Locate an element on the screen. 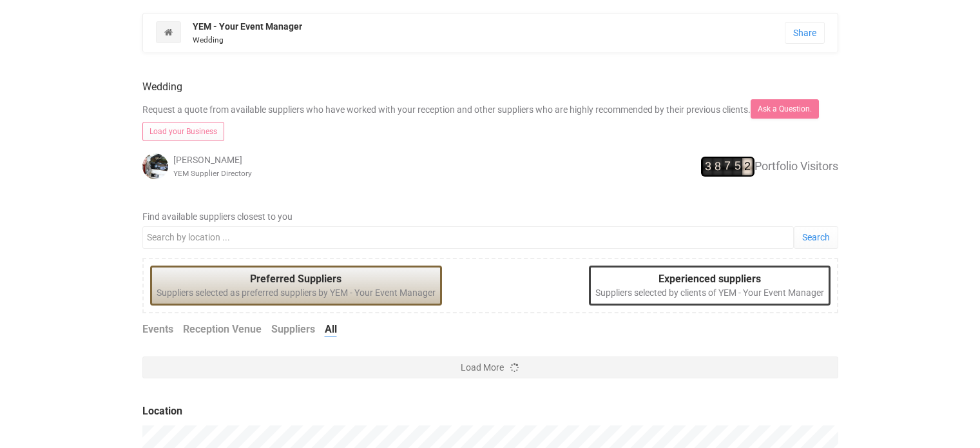 The height and width of the screenshot is (448, 980). a: Search is located at coordinates (816, 237).